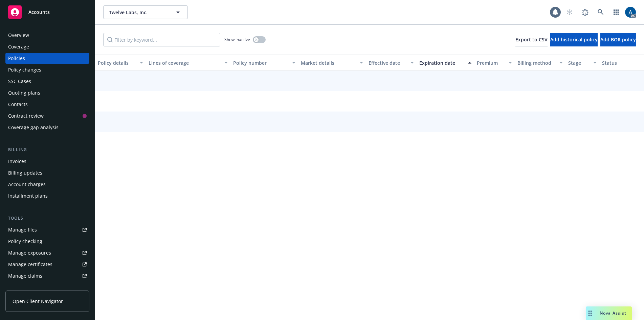  Describe the element at coordinates (631, 12) in the screenshot. I see `img: photo` at that location.